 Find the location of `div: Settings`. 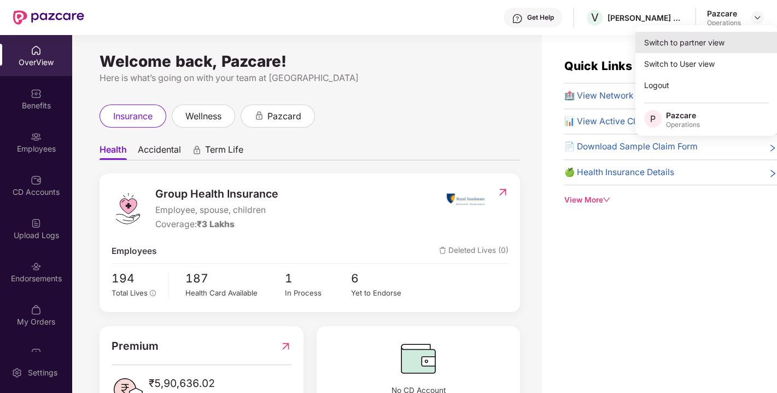

div: Settings is located at coordinates (43, 372).